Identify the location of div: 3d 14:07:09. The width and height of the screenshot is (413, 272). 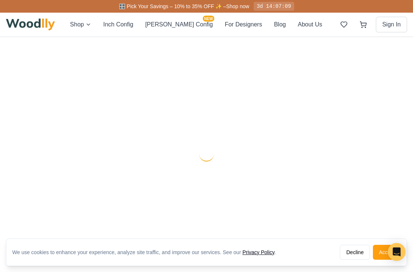
(274, 6).